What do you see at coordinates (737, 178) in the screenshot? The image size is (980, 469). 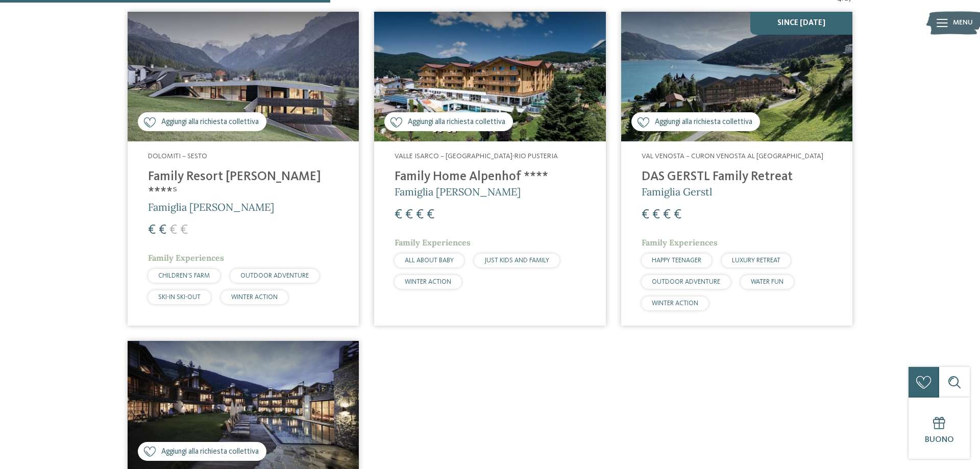 I see `h4: DAS GERSTL Family Retreat` at bounding box center [737, 178].